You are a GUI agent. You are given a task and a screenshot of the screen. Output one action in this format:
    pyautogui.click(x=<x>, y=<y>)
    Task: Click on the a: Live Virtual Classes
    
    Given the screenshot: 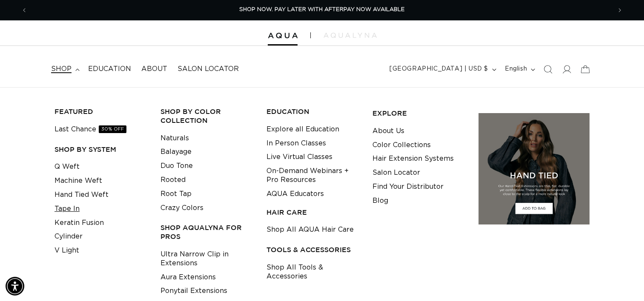 What is the action you would take?
    pyautogui.click(x=299, y=157)
    